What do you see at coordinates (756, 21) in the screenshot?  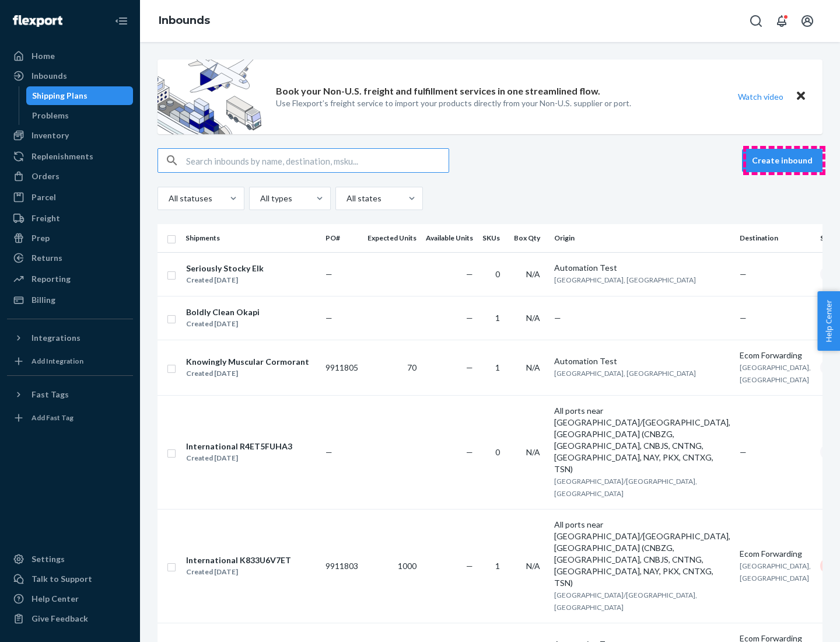 I see `button: Open Search Box` at bounding box center [756, 21].